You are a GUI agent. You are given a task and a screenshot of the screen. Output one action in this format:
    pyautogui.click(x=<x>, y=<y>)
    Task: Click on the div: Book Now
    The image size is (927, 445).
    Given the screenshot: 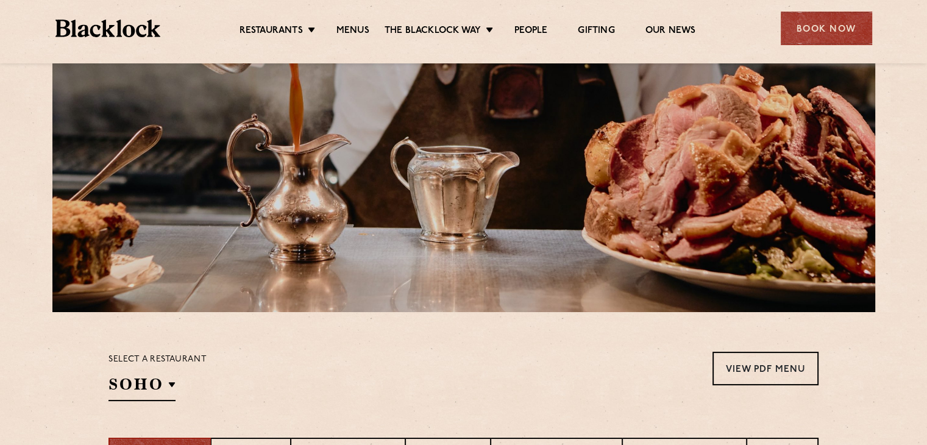 What is the action you would take?
    pyautogui.click(x=826, y=28)
    